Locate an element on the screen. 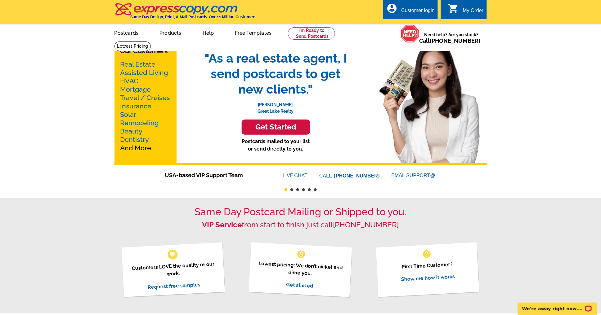 The width and height of the screenshot is (601, 315). i: account_circle is located at coordinates (392, 8).